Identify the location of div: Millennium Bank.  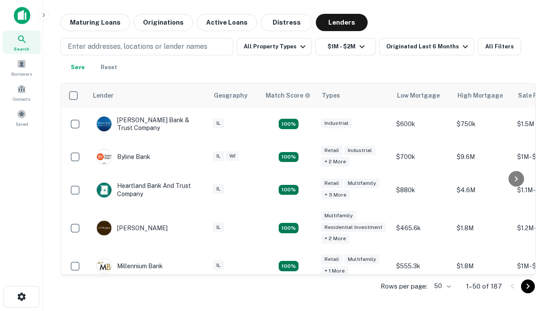
(130, 266).